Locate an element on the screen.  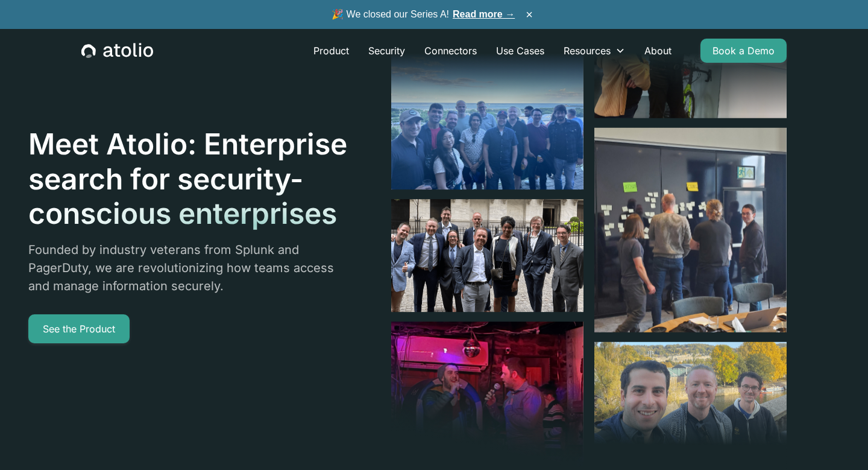
a: home is located at coordinates (117, 50).